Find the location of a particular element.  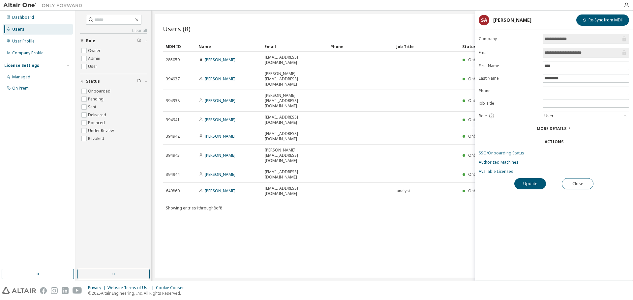

span: analyst is located at coordinates (403, 191).